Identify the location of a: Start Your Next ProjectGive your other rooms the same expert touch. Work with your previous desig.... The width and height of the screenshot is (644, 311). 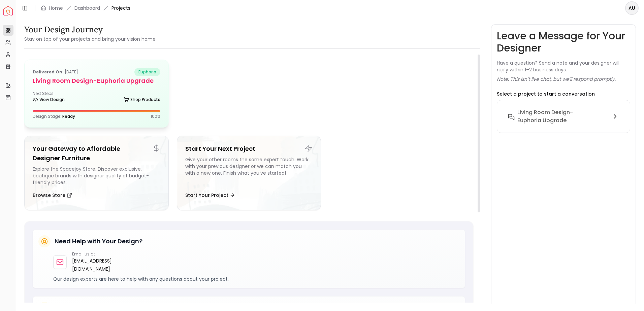
(249, 173).